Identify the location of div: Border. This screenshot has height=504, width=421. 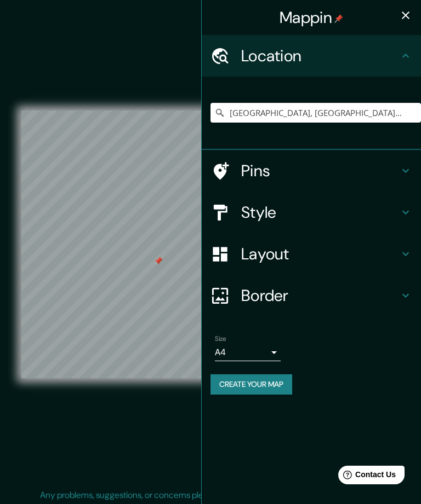
(311, 296).